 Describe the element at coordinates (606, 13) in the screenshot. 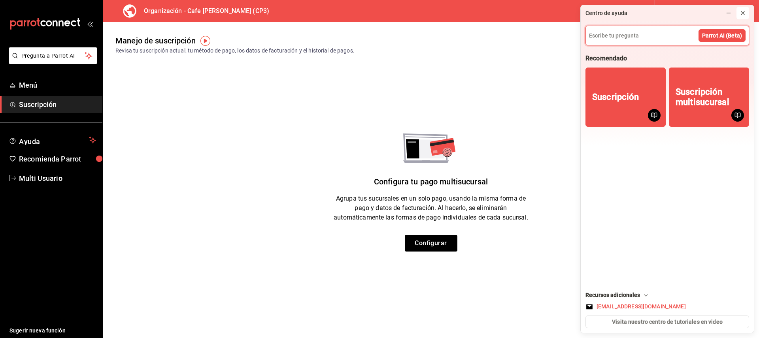

I see `div: Centro de ayuda` at that location.